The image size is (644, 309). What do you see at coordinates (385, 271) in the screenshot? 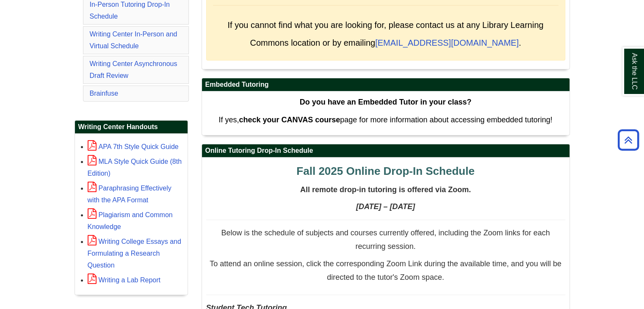
I see `span: To attend an online session, click the corresponding Zoom Link during the available time, and you...` at bounding box center [385, 271].